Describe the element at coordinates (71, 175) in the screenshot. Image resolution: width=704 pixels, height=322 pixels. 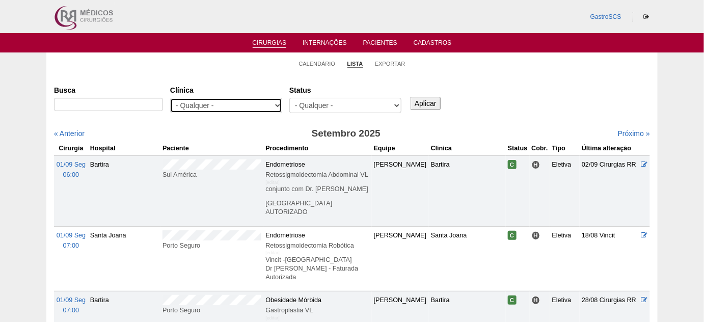
I see `span: 06:00` at that location.